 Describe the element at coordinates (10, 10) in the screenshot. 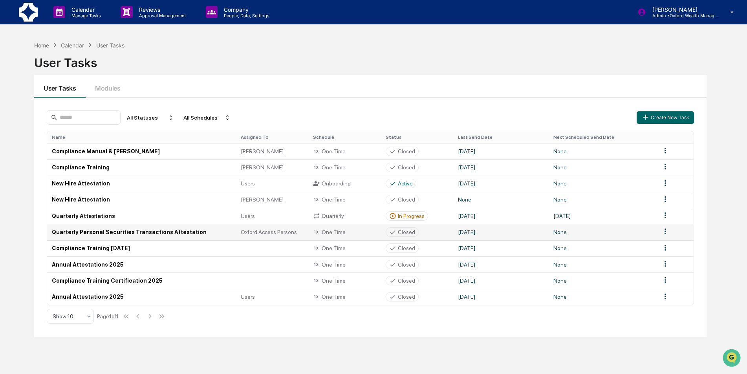

I see `button: Open customer support` at that location.